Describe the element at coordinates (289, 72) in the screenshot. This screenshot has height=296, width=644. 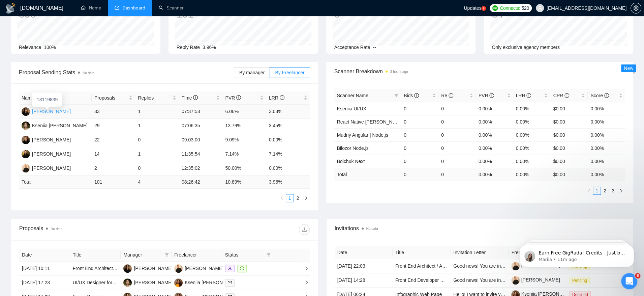
I see `span: By Freelancer` at that location.